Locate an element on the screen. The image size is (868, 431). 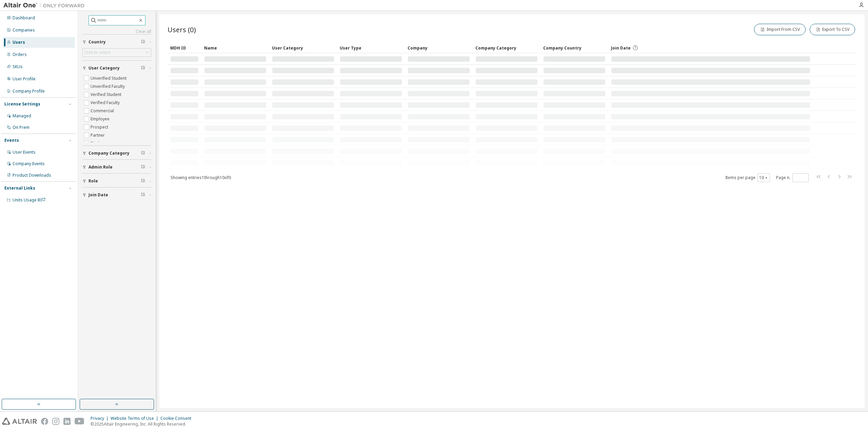
div: Company Events is located at coordinates (28, 163).